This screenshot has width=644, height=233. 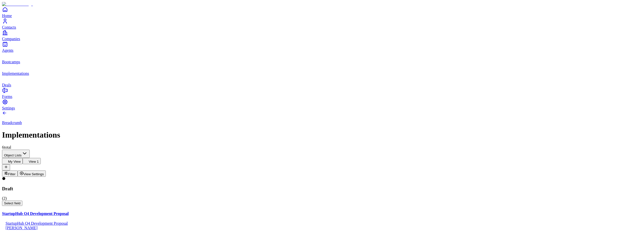 What do you see at coordinates (322, 189) in the screenshot?
I see `h3: Draft` at bounding box center [322, 189].